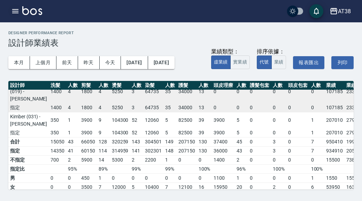 This screenshot has height=201, width=362. I want to click on button: 報表匯出, so click(309, 62).